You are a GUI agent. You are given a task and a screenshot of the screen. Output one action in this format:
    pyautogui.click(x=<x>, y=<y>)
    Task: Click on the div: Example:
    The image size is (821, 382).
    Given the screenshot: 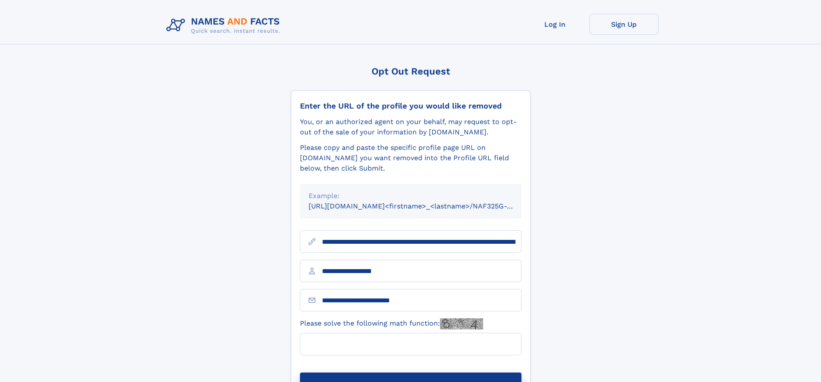 What is the action you would take?
    pyautogui.click(x=410, y=196)
    